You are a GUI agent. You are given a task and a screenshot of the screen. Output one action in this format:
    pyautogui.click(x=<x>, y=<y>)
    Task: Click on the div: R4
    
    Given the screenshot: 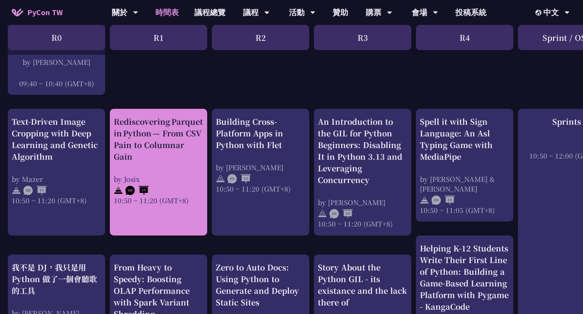 What is the action you would take?
    pyautogui.click(x=464, y=37)
    